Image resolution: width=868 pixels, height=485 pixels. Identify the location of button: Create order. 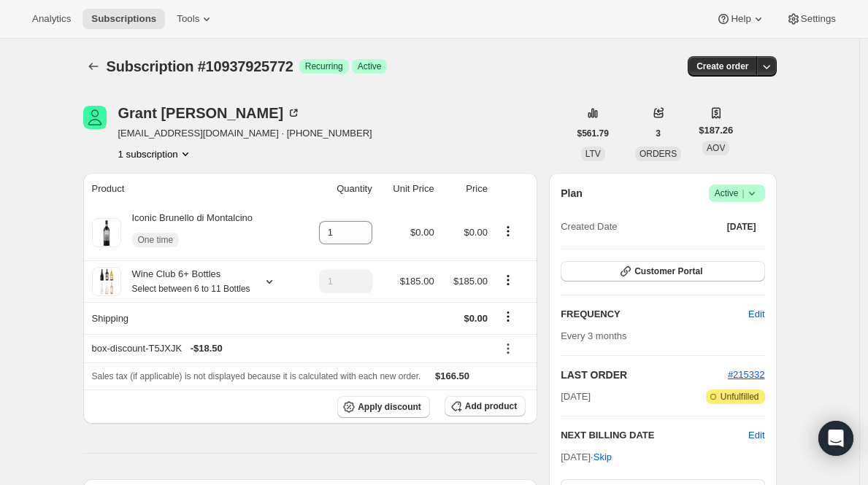
(722, 66).